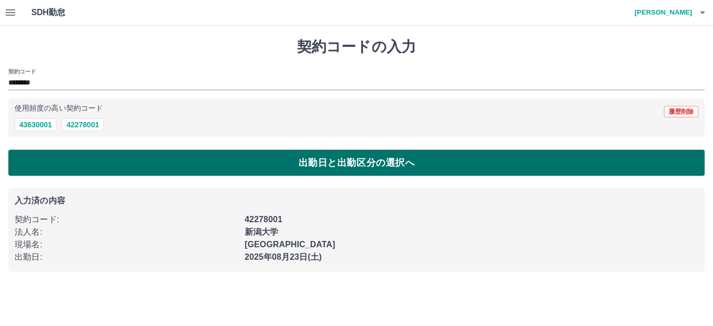 The height and width of the screenshot is (326, 713). What do you see at coordinates (262, 232) in the screenshot?
I see `b: 新潟大学` at bounding box center [262, 232].